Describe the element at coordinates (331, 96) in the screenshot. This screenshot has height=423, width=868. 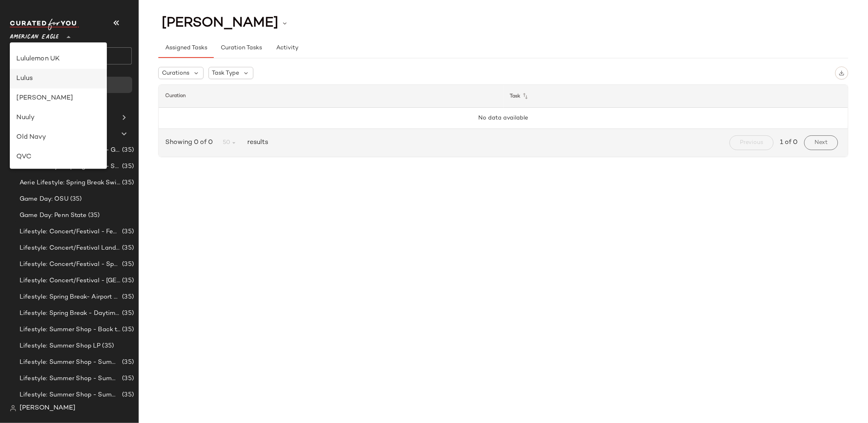
I see `th: Curation` at that location.